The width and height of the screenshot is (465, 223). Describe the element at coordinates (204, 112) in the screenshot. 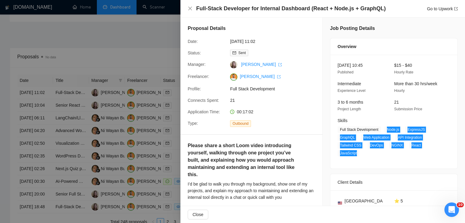

I see `span: Application Time:` at that location.